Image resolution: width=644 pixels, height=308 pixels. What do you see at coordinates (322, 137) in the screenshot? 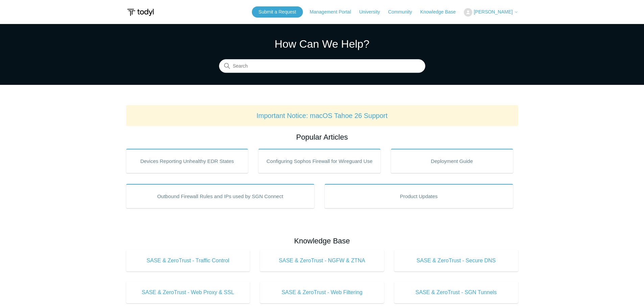
I see `h2: Popular Articles` at bounding box center [322, 137].